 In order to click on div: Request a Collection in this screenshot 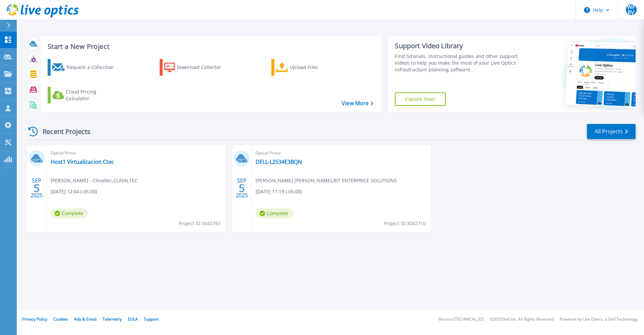, I will do `click(94, 68)`.